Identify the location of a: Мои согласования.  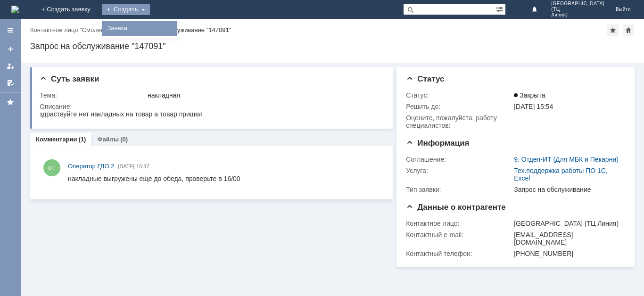
(10, 83).